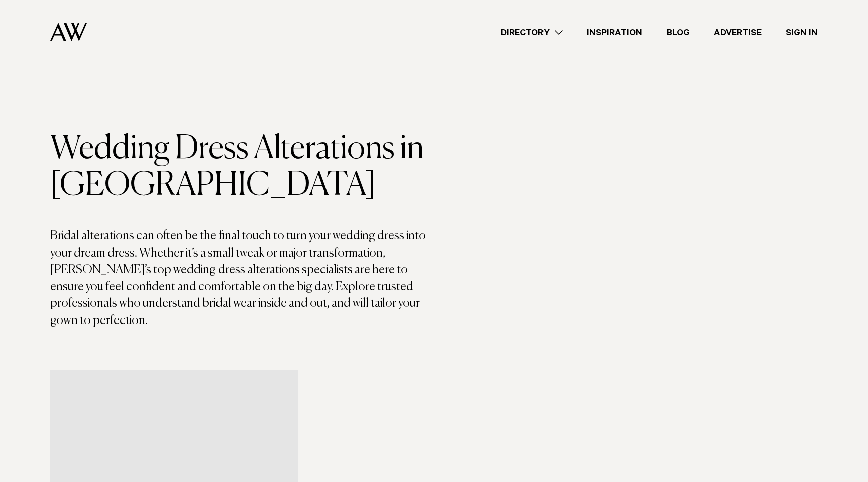 The width and height of the screenshot is (868, 482). What do you see at coordinates (531, 32) in the screenshot?
I see `a: Directory` at bounding box center [531, 32].